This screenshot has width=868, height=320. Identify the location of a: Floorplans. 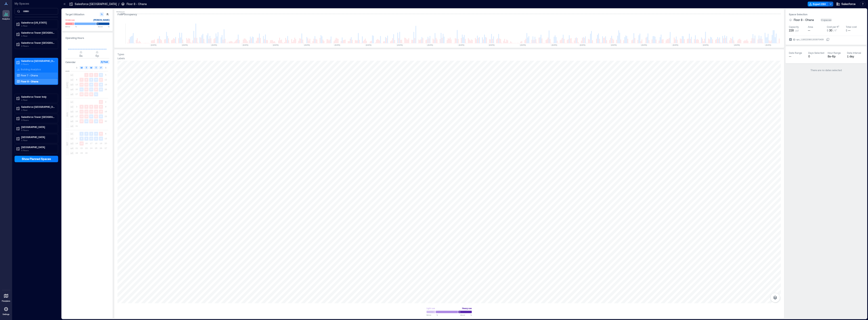
(6, 298).